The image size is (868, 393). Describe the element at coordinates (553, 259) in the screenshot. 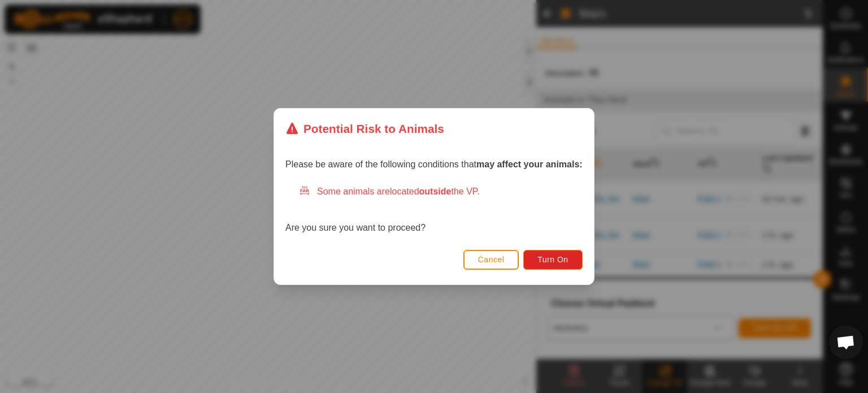

I see `button: Turn On` at that location.